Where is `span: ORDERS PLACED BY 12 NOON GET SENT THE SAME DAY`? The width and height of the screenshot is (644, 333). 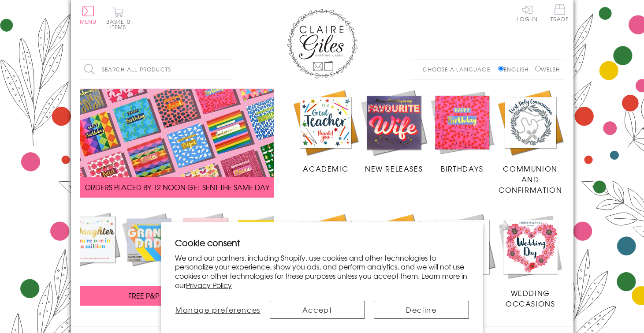
span: ORDERS PLACED BY 12 NOON GET SENT THE SAME DAY is located at coordinates (177, 187).